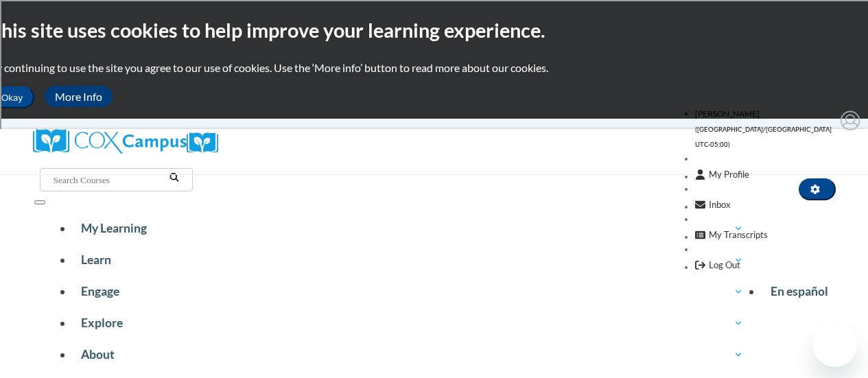 This screenshot has height=378, width=868. I want to click on a: About, so click(412, 355).